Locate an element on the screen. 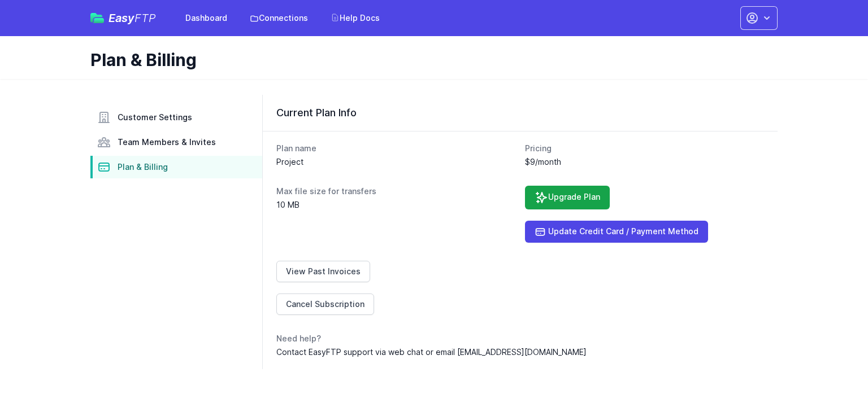  span: Customer Settings is located at coordinates (155, 118).